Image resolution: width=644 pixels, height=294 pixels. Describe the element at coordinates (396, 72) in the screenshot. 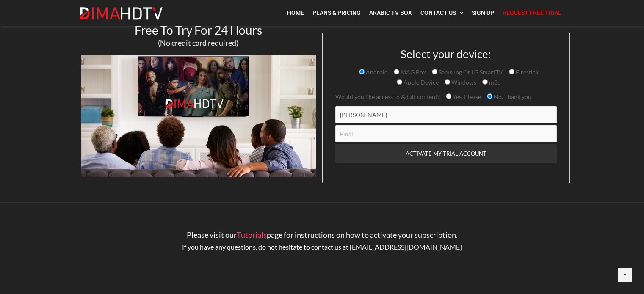

I see `input: MAG Box` at that location.